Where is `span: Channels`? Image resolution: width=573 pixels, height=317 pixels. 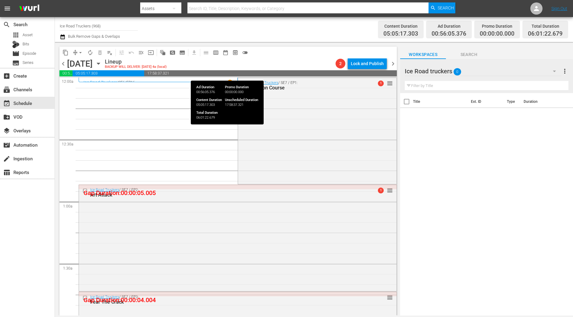 span: Channels is located at coordinates (7, 90).